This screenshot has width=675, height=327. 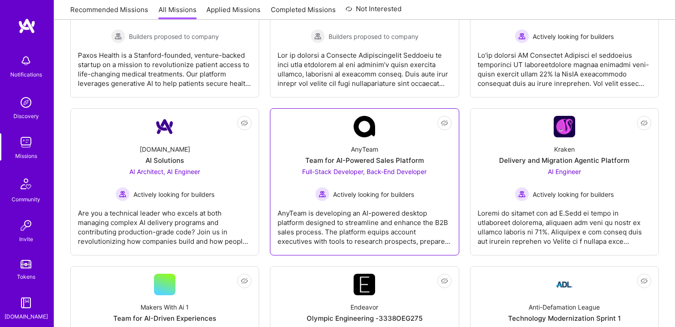 I want to click on div: Paxos Health is a Stanford-founded, venture-backed startup on a mission to revolutionize patient ..., so click(x=165, y=66).